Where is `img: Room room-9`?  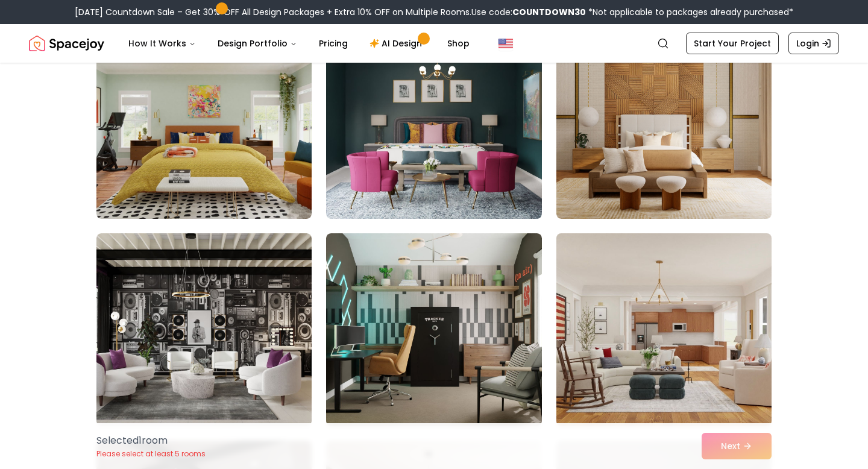
img: Room room-9 is located at coordinates (664, 122).